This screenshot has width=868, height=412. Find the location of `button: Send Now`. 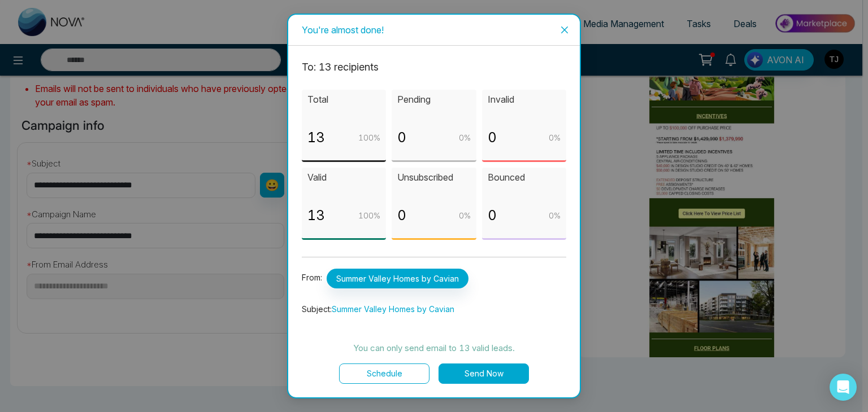

button: Send Now is located at coordinates (484, 374).